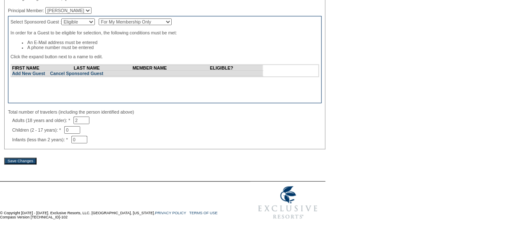  Describe the element at coordinates (20, 161) in the screenshot. I see `input: Save Changes` at that location.